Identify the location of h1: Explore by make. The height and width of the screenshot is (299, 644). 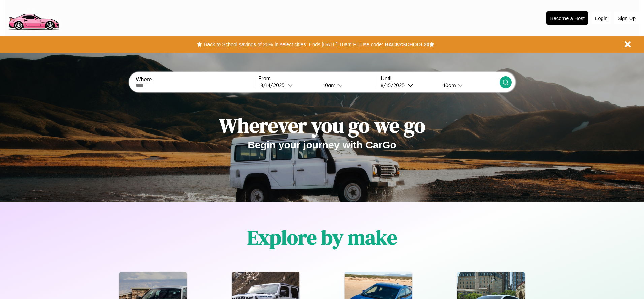
(322, 237).